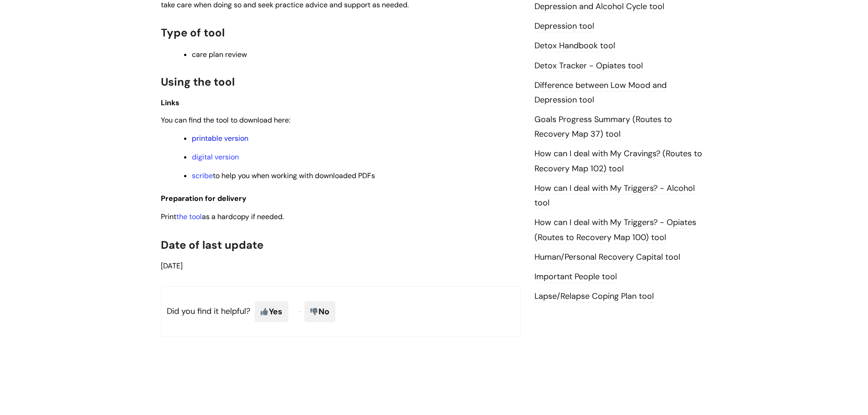  What do you see at coordinates (283, 175) in the screenshot?
I see `span: to help you when working with downloaded PDFs` at bounding box center [283, 175].